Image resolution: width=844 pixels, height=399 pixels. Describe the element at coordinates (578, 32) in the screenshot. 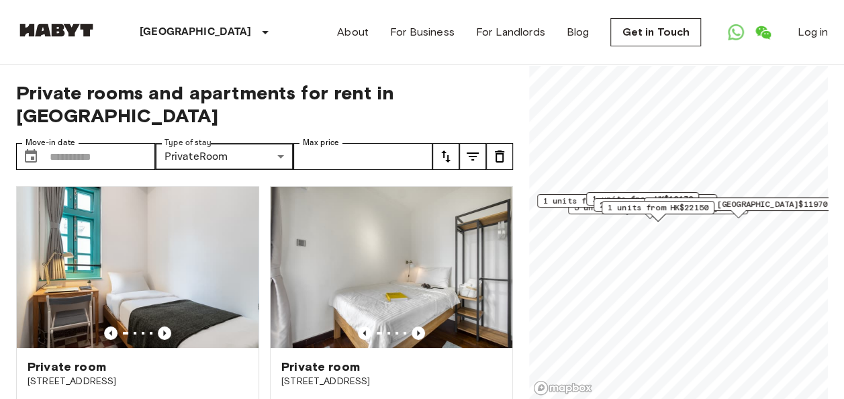

I see `a: Blog` at that location.